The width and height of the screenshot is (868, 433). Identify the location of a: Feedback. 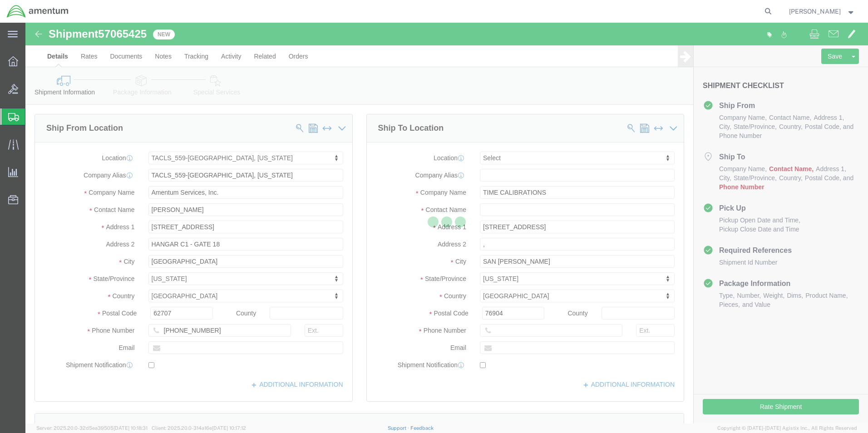
(422, 428).